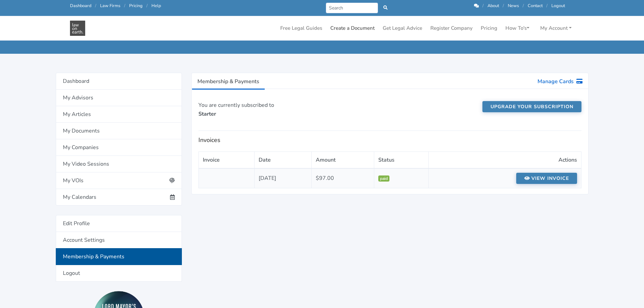  What do you see at coordinates (119, 131) in the screenshot?
I see `a: My Documents` at bounding box center [119, 131].